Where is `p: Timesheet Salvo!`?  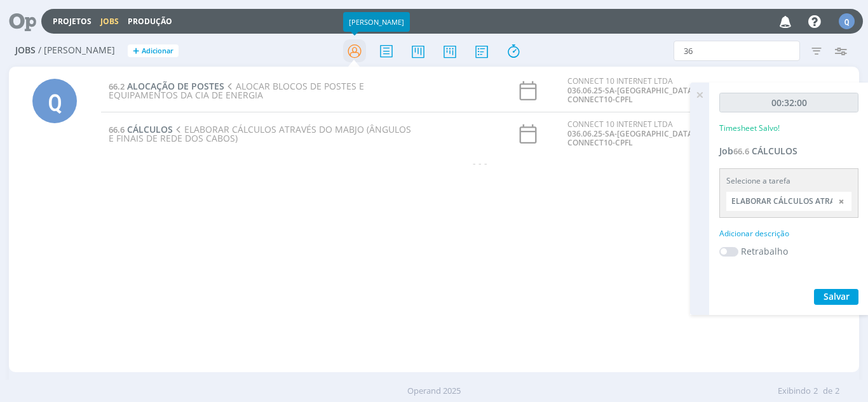
p: Timesheet Salvo! is located at coordinates (749, 128).